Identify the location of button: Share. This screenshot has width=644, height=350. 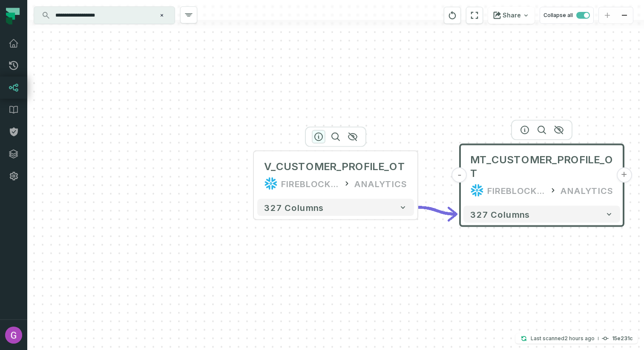
(511, 15).